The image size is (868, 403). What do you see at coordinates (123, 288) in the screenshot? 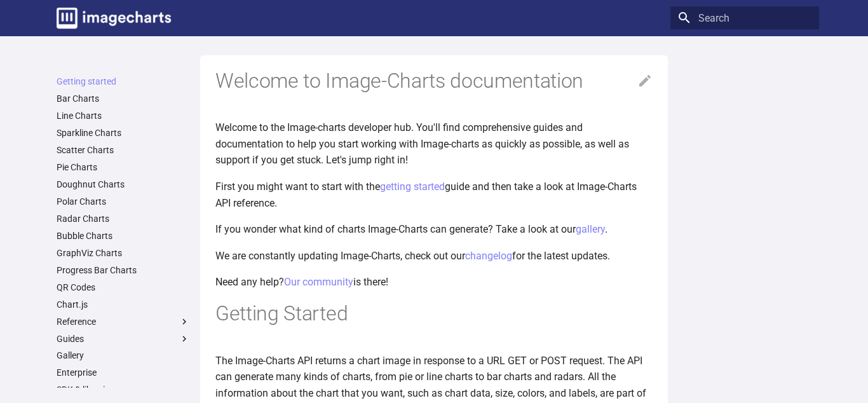
I see `a: QR Codes` at bounding box center [123, 288].